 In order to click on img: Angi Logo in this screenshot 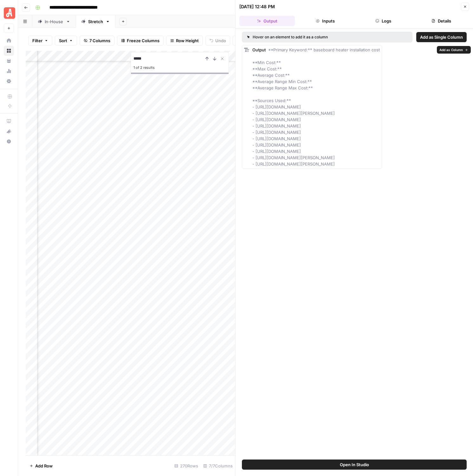, I will do `click(10, 13)`.